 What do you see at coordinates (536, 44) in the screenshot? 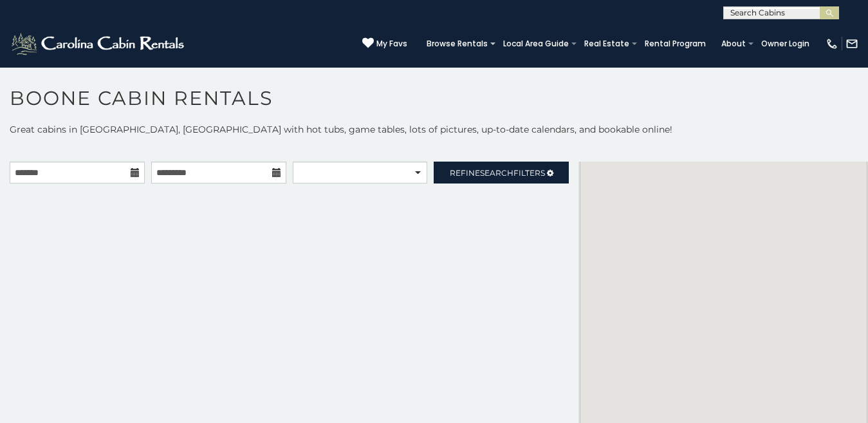
I see `a: Local Area Guide` at bounding box center [536, 44].